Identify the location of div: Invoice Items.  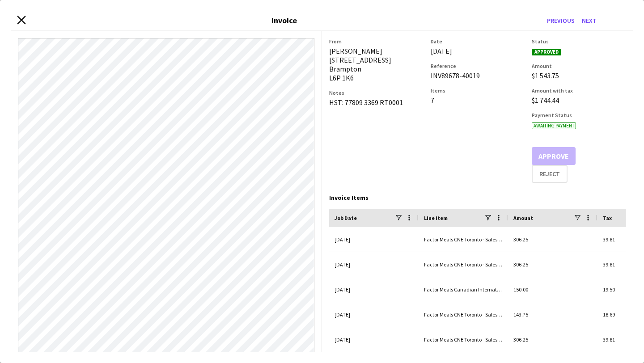
(478, 198).